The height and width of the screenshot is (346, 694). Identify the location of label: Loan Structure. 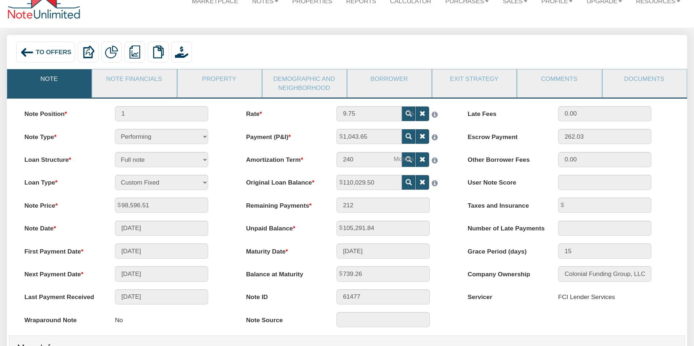
(62, 158).